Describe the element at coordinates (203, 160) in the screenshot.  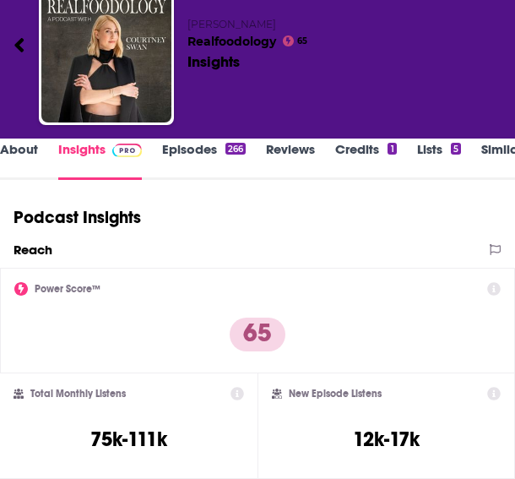
I see `a: Episodes266` at that location.